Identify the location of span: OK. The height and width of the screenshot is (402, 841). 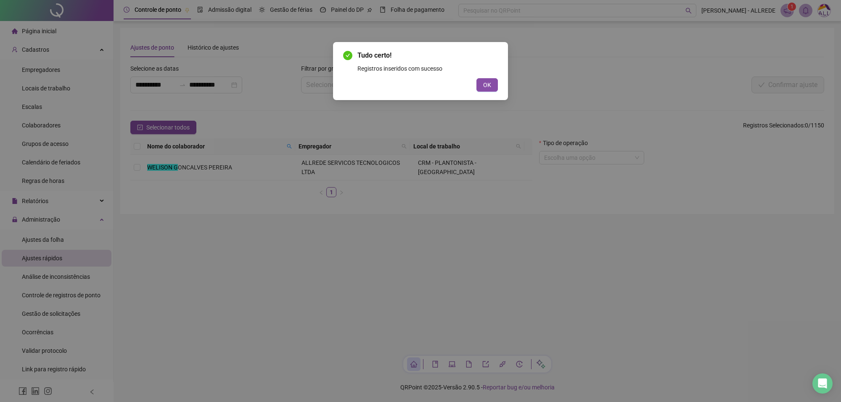
(487, 85).